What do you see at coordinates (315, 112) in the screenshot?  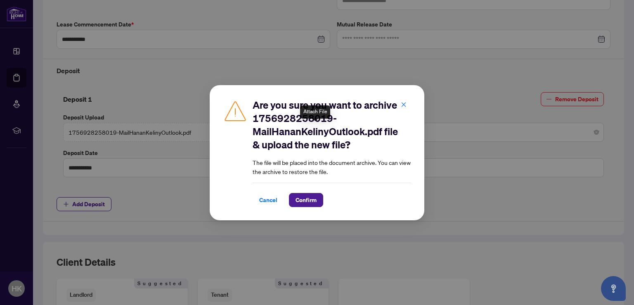 I see `div: Attach File` at bounding box center [315, 112].